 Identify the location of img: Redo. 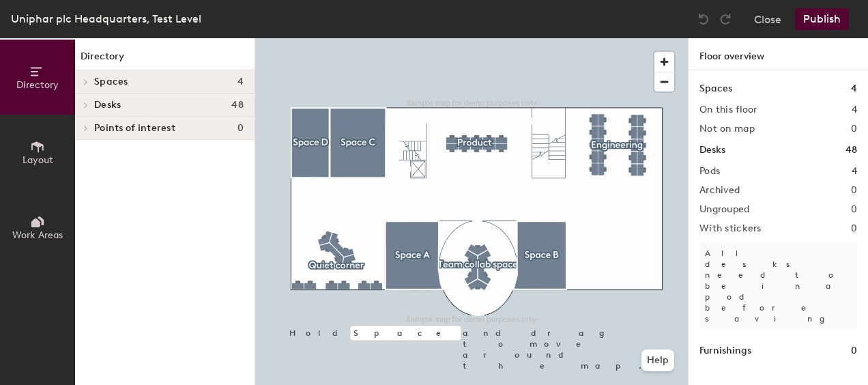
(725, 19).